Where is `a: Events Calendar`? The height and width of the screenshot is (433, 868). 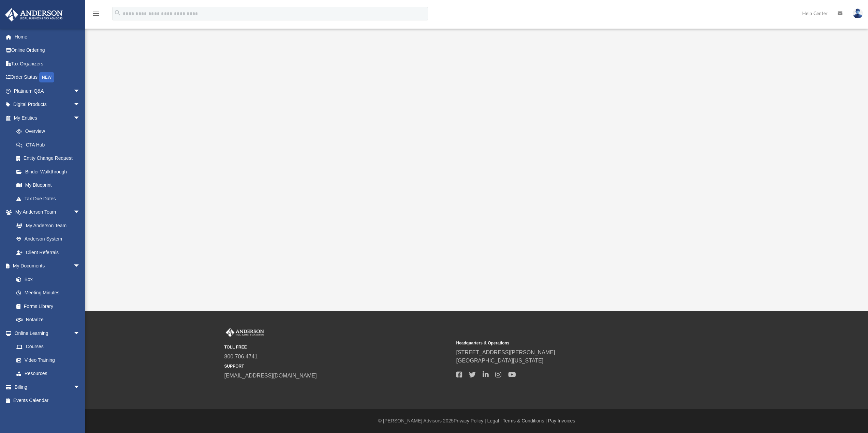
a: Events Calendar is located at coordinates (48, 400).